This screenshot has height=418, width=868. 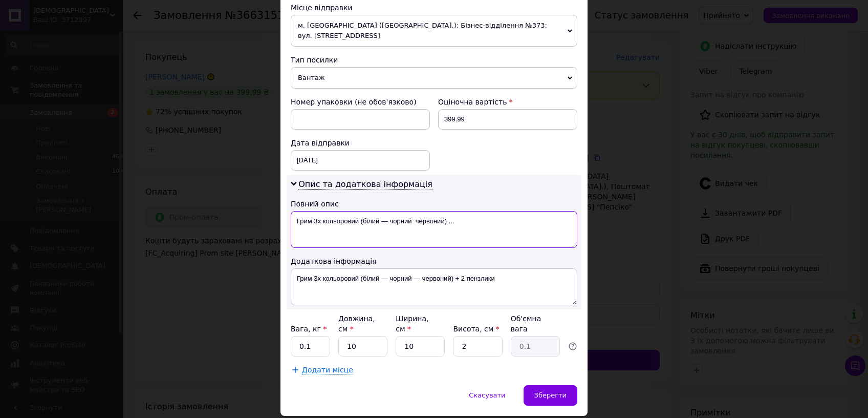 What do you see at coordinates (366, 185) in the screenshot?
I see `span: Опис та додаткова інформація` at bounding box center [366, 185].